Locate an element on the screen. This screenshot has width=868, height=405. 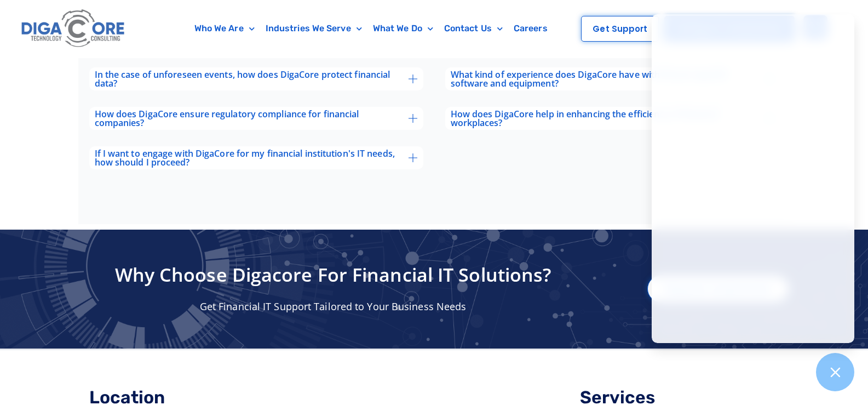
img: Digacore logo 1 is located at coordinates (74, 29).